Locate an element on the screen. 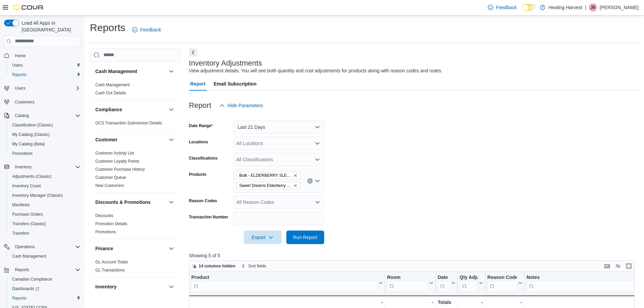 Image resolution: width=644 pixels, height=308 pixels. span: Sort fields is located at coordinates (257, 266).